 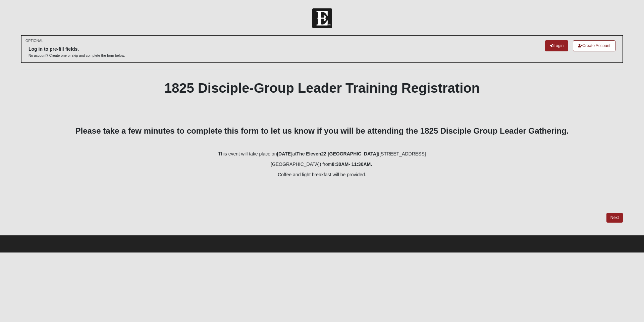 I want to click on a: Create Account, so click(x=594, y=46).